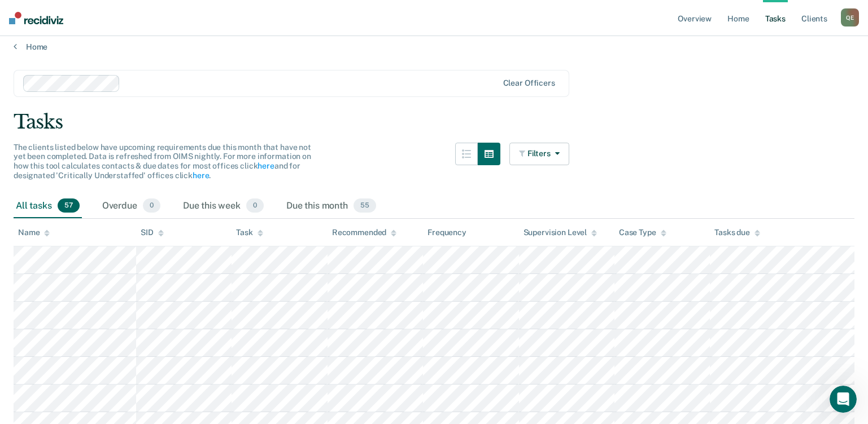 Image resolution: width=868 pixels, height=424 pixels. I want to click on div: Tasks due, so click(736, 232).